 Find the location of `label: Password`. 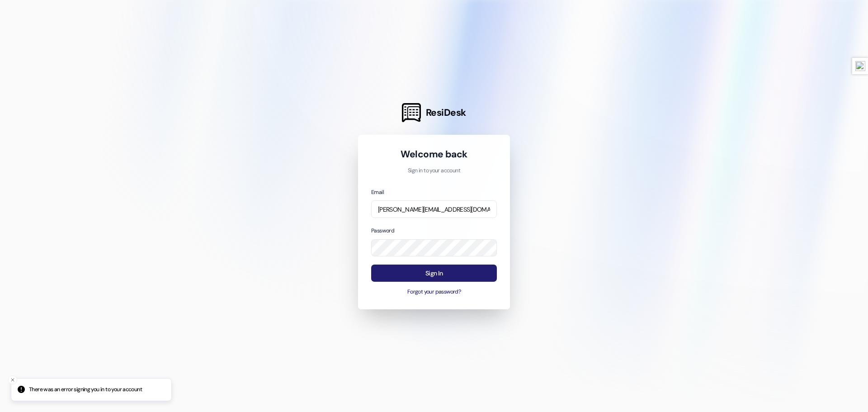

label: Password is located at coordinates (382, 230).